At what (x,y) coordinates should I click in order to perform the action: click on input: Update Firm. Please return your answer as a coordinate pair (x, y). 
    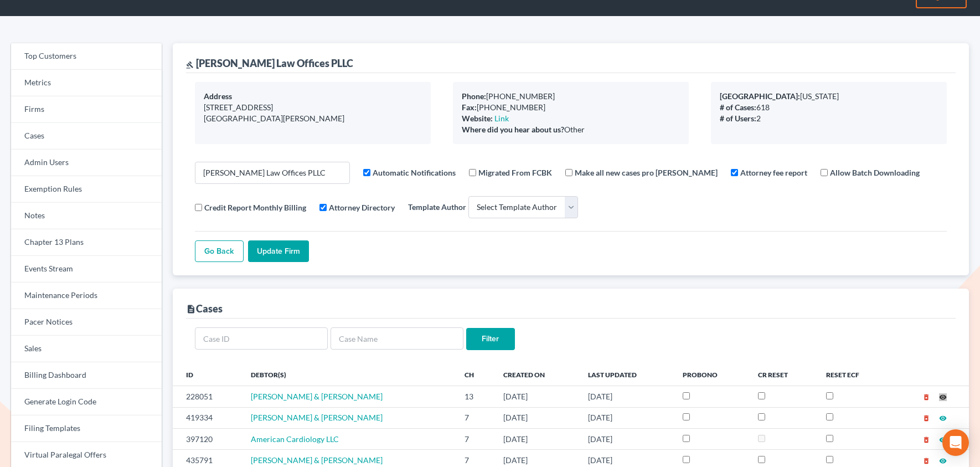
    Looking at the image, I should click on (278, 252).